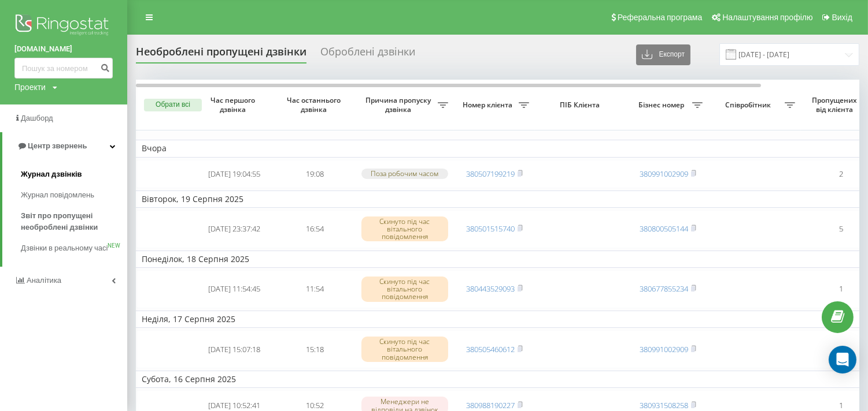 The width and height of the screenshot is (868, 411). Describe the element at coordinates (662, 105) in the screenshot. I see `span: Бізнес номер` at that location.